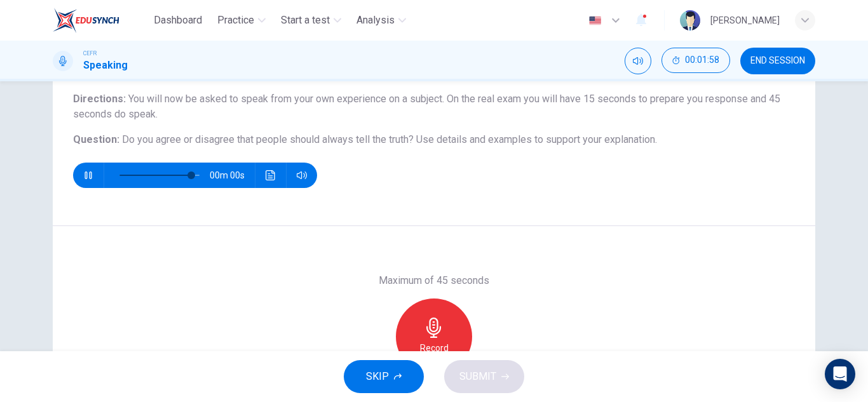 This screenshot has width=868, height=402. What do you see at coordinates (178, 20) in the screenshot?
I see `button: Dashboard` at bounding box center [178, 20].